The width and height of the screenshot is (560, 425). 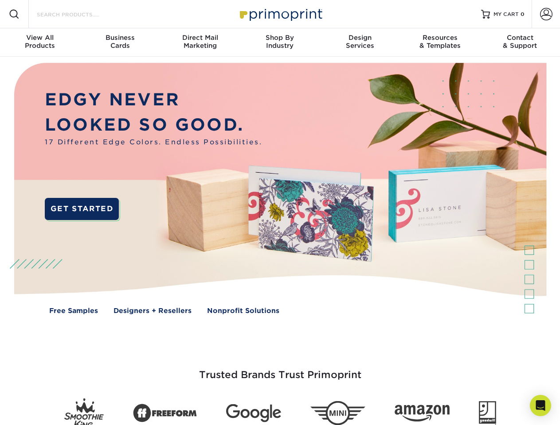 What do you see at coordinates (82, 209) in the screenshot?
I see `a: GET STARTED` at bounding box center [82, 209].